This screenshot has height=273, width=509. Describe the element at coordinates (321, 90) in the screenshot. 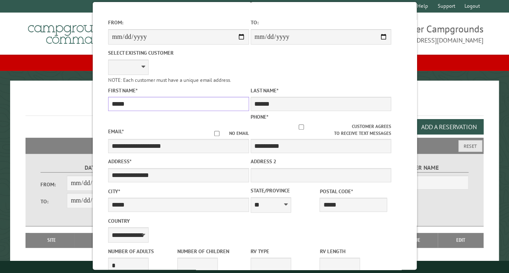

I see `label: Last Name` at that location.